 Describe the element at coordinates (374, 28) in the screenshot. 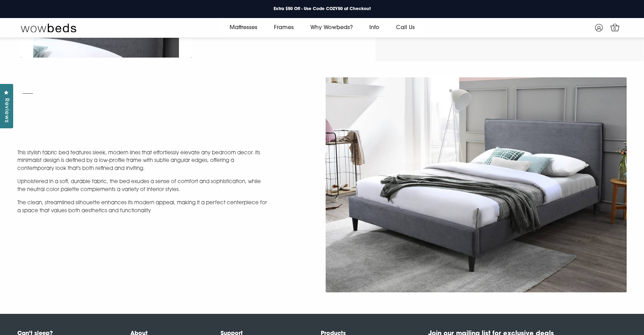

I see `a: Info` at that location.